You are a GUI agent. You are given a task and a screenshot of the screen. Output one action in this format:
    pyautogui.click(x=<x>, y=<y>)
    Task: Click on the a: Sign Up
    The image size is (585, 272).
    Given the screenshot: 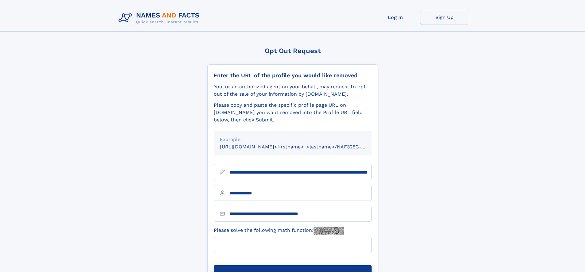 What is the action you would take?
    pyautogui.click(x=444, y=17)
    